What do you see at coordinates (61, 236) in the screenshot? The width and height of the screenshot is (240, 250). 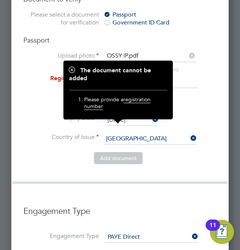 I see `label: Engagement Type` at bounding box center [61, 236].